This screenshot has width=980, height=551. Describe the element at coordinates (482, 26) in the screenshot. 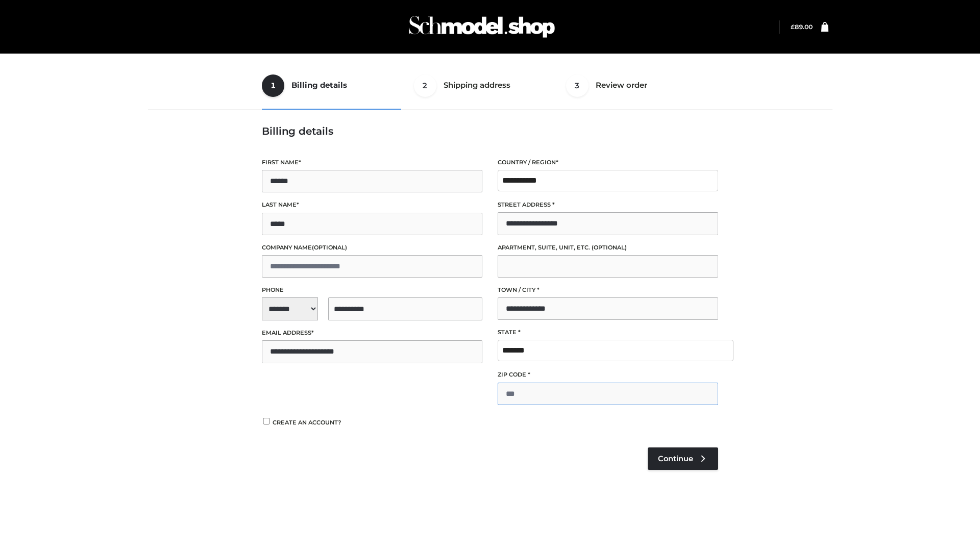

I see `a: Schmodel Admin 964` at that location.